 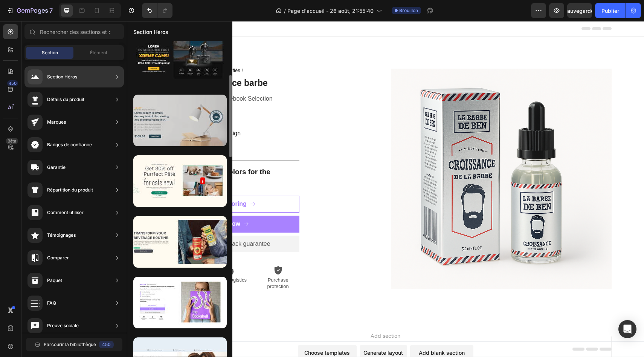 I want to click on div: Show Now, so click(x=98, y=203).